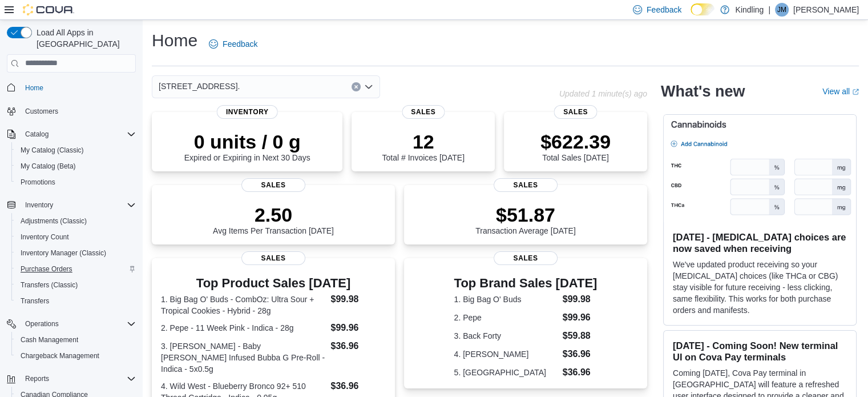 This screenshot has height=397, width=868. What do you see at coordinates (49, 340) in the screenshot?
I see `a: Cash Management` at bounding box center [49, 340].